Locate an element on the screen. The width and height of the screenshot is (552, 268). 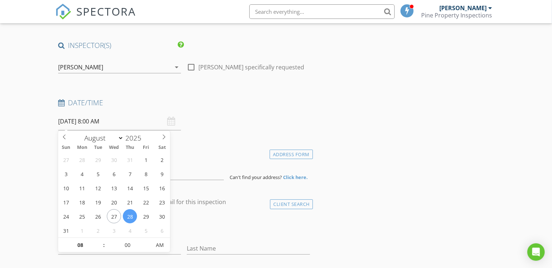
span: August 15, 2025 is located at coordinates (146, 188).